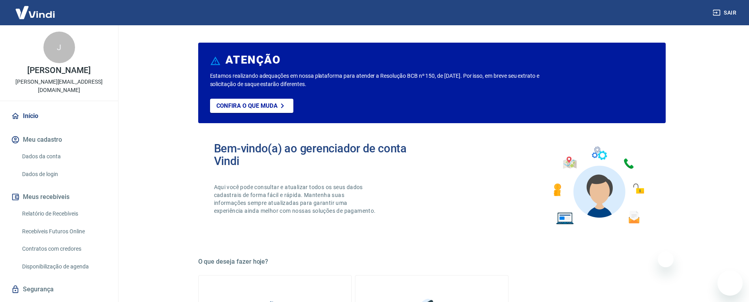  I want to click on a: Início, so click(59, 116).